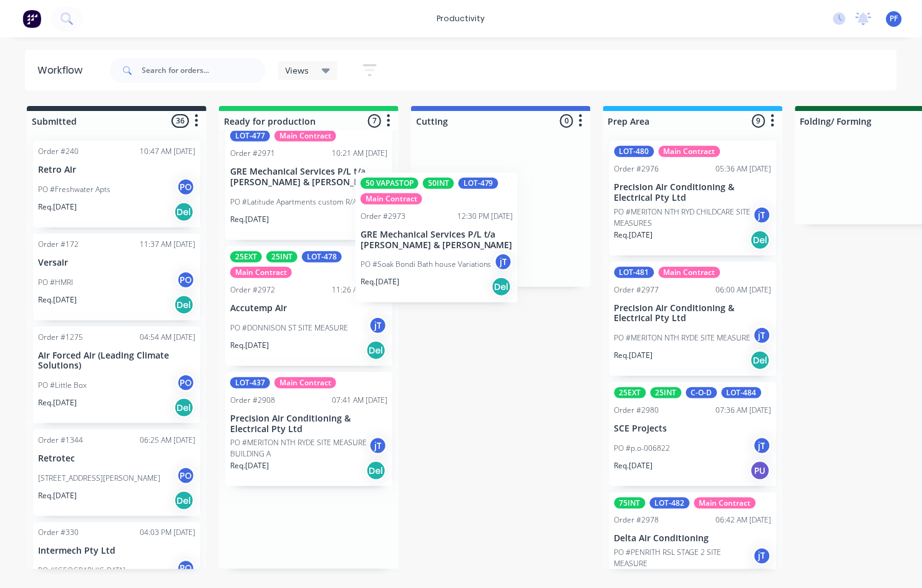  Describe the element at coordinates (297, 70) in the screenshot. I see `span: Views` at that location.